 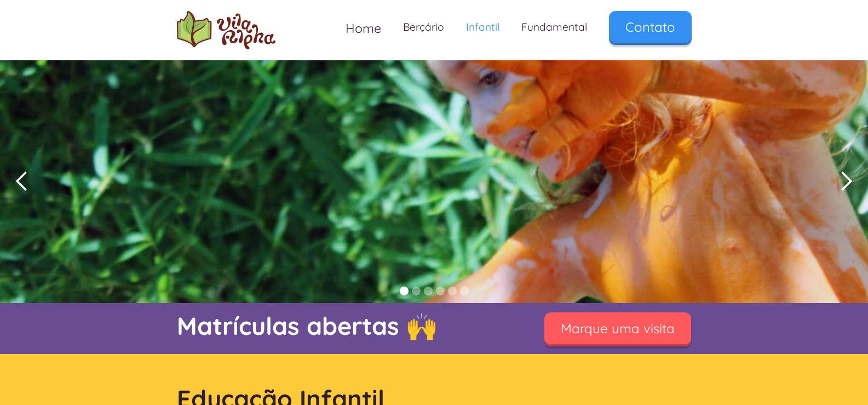 What do you see at coordinates (363, 28) in the screenshot?
I see `a: Home` at bounding box center [363, 28].